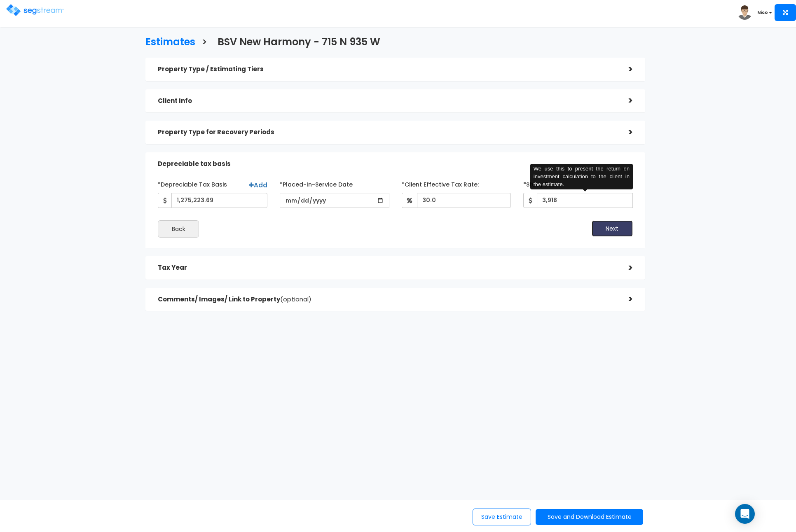 The width and height of the screenshot is (796, 532). Describe the element at coordinates (316, 183) in the screenshot. I see `label: *Placed-In-Service Date` at that location.